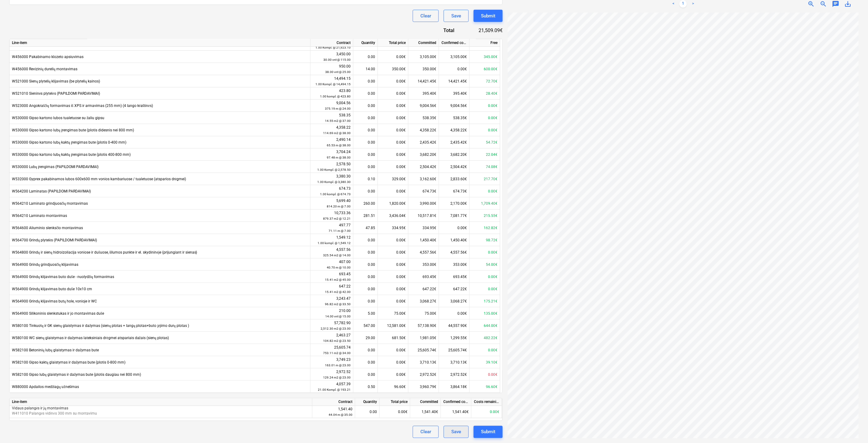 The width and height of the screenshot is (868, 443). I want to click on div: 1,820.00€, so click(394, 204).